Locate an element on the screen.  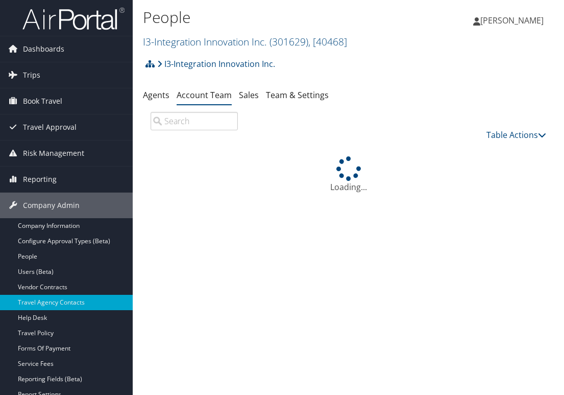
span: Travel Approval is located at coordinates (50, 127).